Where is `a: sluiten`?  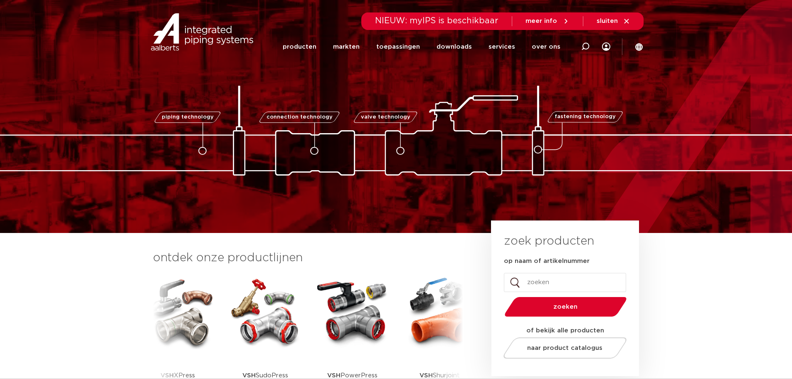 a: sluiten is located at coordinates (613, 21).